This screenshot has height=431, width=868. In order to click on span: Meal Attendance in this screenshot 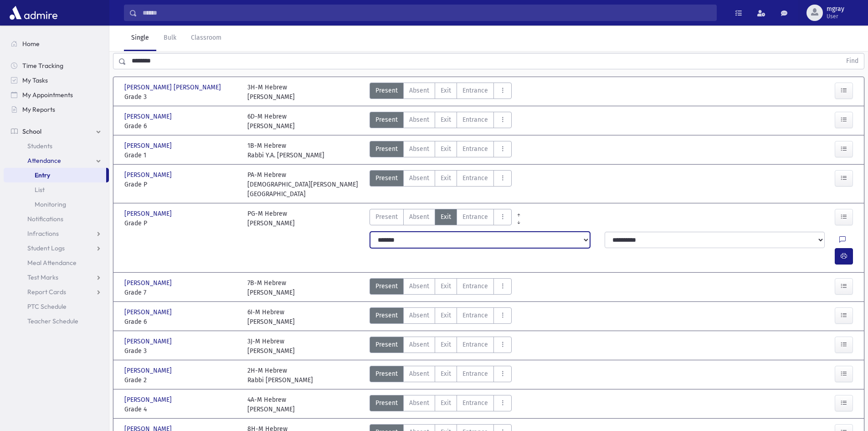, I will do `click(52, 262)`.